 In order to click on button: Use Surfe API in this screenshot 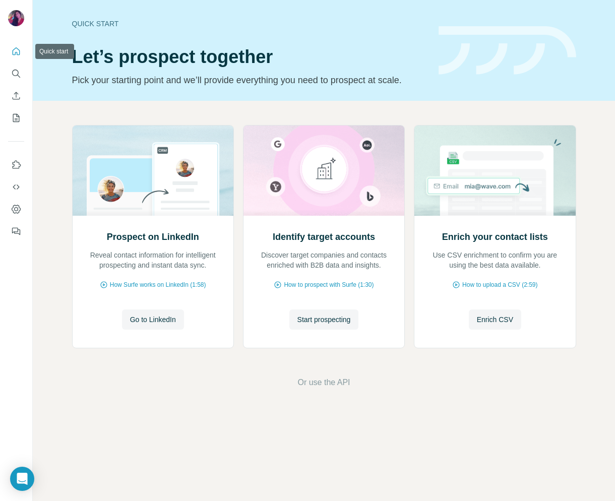, I will do `click(16, 187)`.